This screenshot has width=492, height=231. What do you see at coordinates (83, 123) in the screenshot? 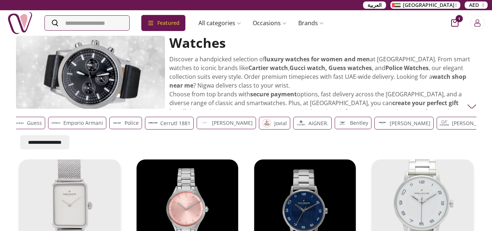
I see `p: Emporio Armani` at bounding box center [83, 123].